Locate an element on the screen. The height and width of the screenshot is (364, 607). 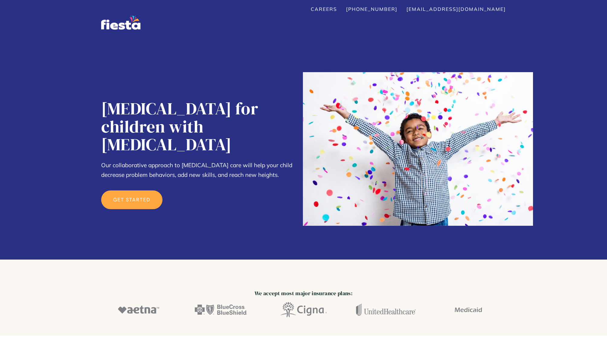
img: Aetna is located at coordinates (138, 309).